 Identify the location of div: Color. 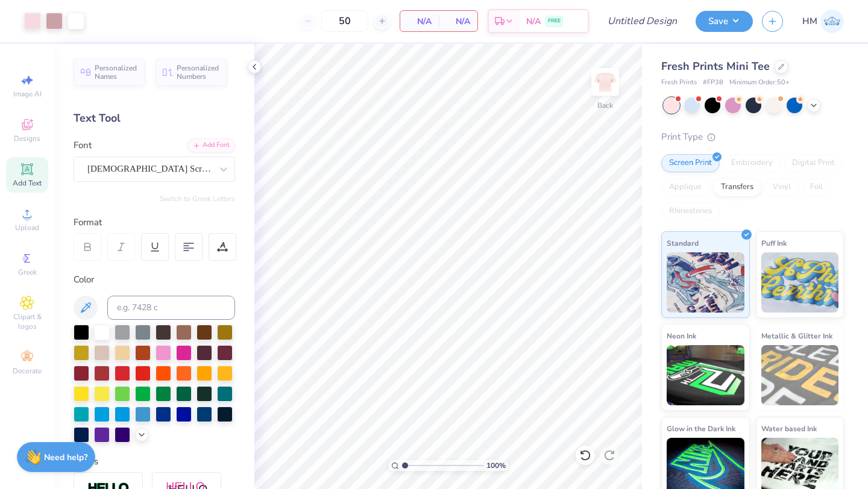
(154, 279).